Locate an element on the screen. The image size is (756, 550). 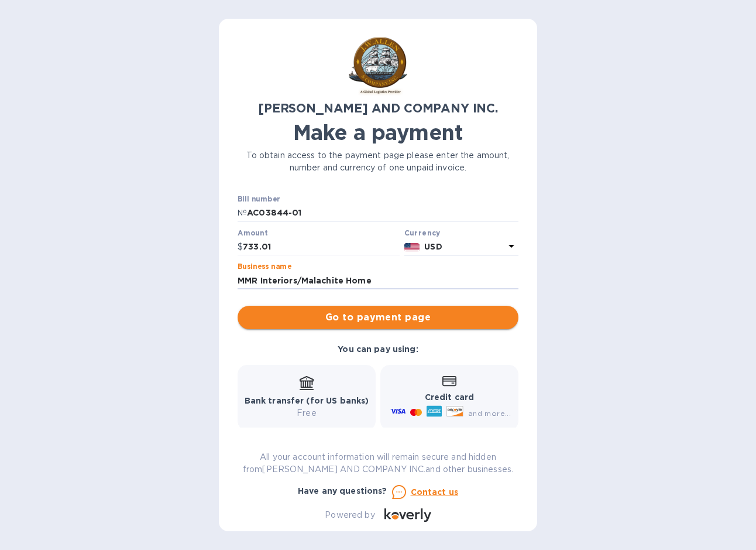
button: Go to payment page is located at coordinates (378, 317).